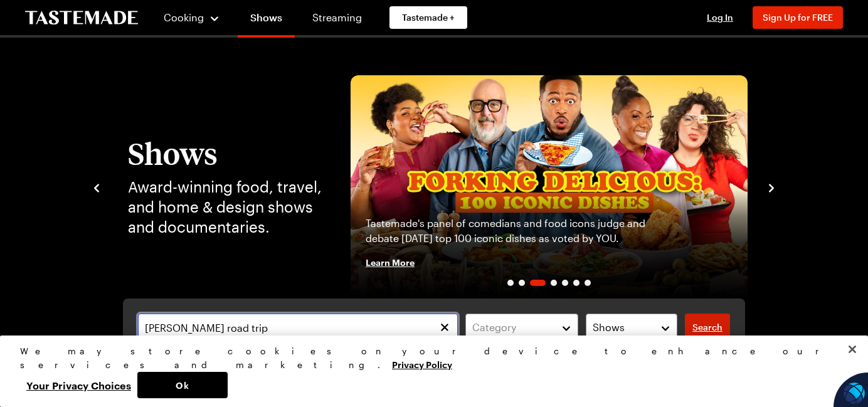 This screenshot has width=868, height=407. What do you see at coordinates (587, 283) in the screenshot?
I see `span: Go to slide 7` at bounding box center [587, 283].